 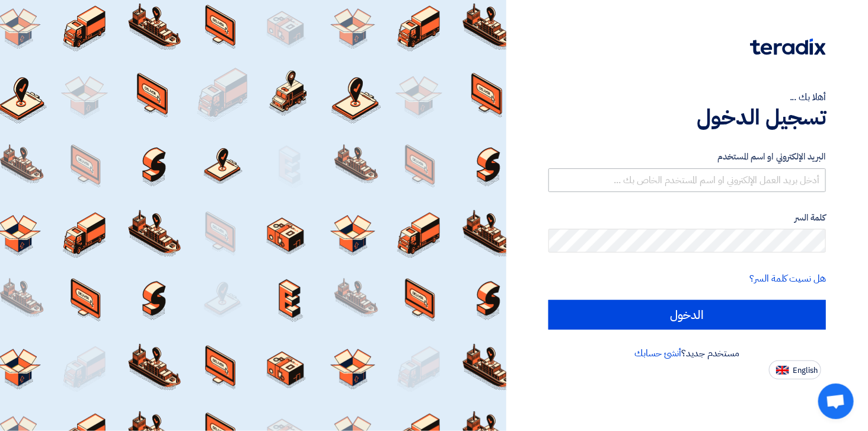 I want to click on label: كلمة السر, so click(x=688, y=218).